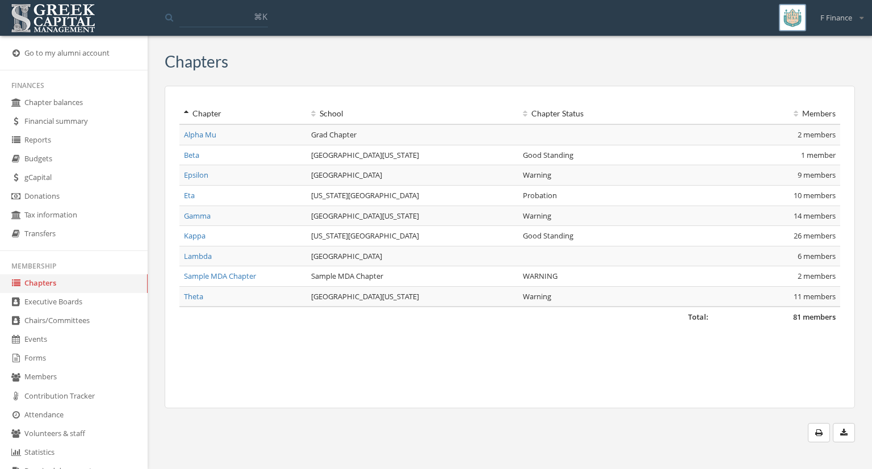 The image size is (872, 469). I want to click on div: F Finance, so click(838, 14).